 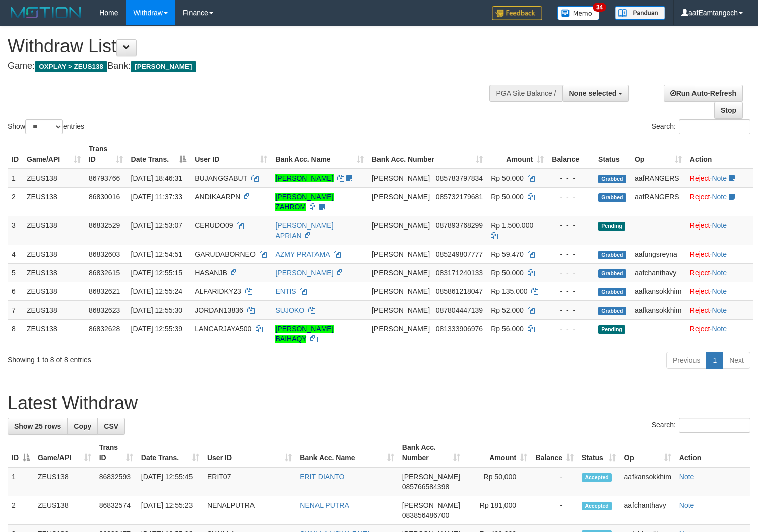 What do you see at coordinates (104, 310) in the screenshot?
I see `span: 86832623` at bounding box center [104, 310].